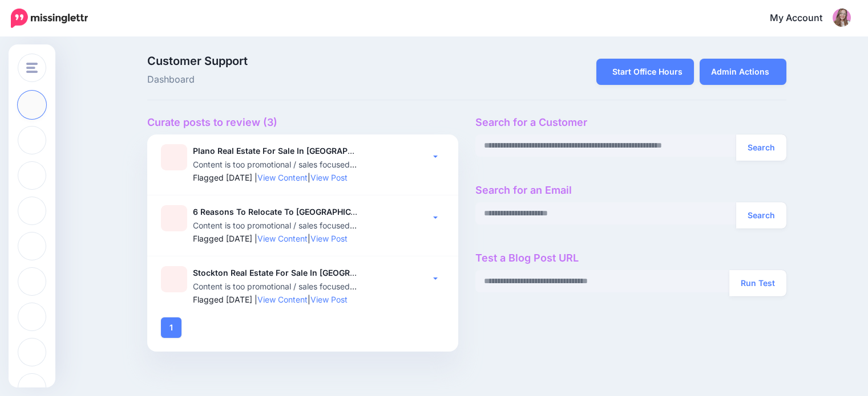 This screenshot has width=868, height=396. I want to click on img: Missinglettr, so click(49, 18).